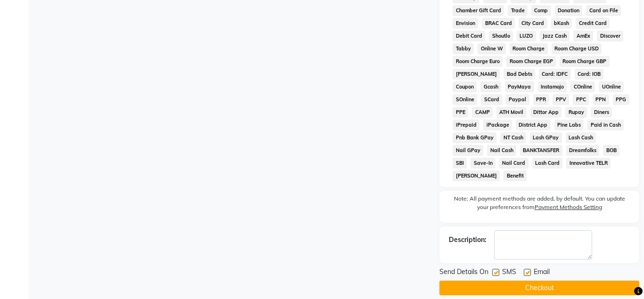 This screenshot has height=299, width=644. What do you see at coordinates (576, 112) in the screenshot?
I see `span: Rupay` at bounding box center [576, 112].